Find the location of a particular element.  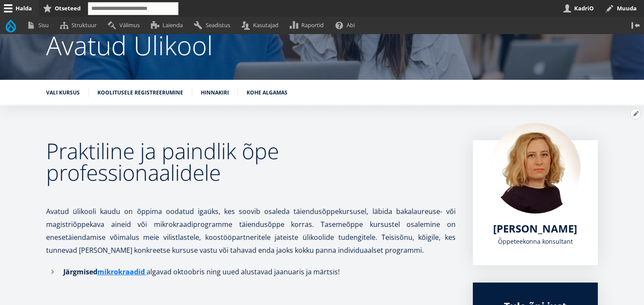

button: Avatud Praktiline ja paindlik õpe professionaalidele seaded is located at coordinates (636, 114).